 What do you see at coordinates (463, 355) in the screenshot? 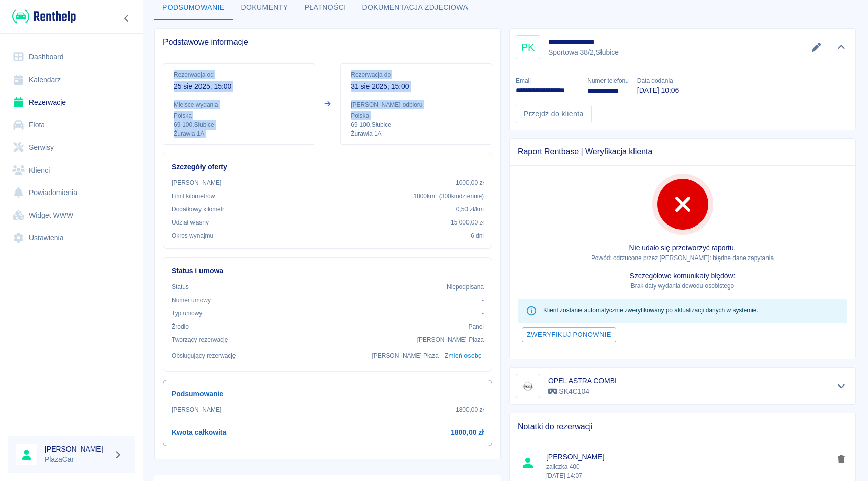
I see `button: Zmień osobę` at bounding box center [463, 355].